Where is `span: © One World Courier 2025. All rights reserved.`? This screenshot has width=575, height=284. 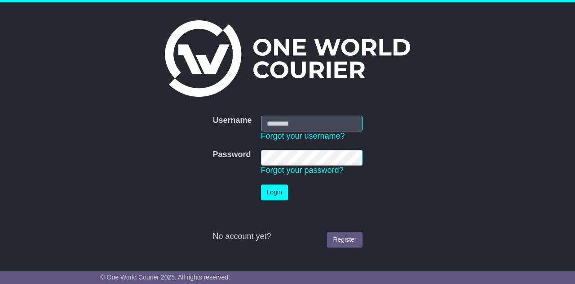
span: © One World Courier 2025. All rights reserved. is located at coordinates (165, 277).